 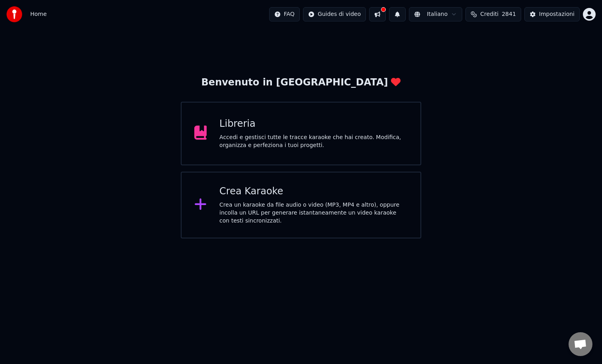 What do you see at coordinates (508, 14) in the screenshot?
I see `span: 2841` at bounding box center [508, 14].